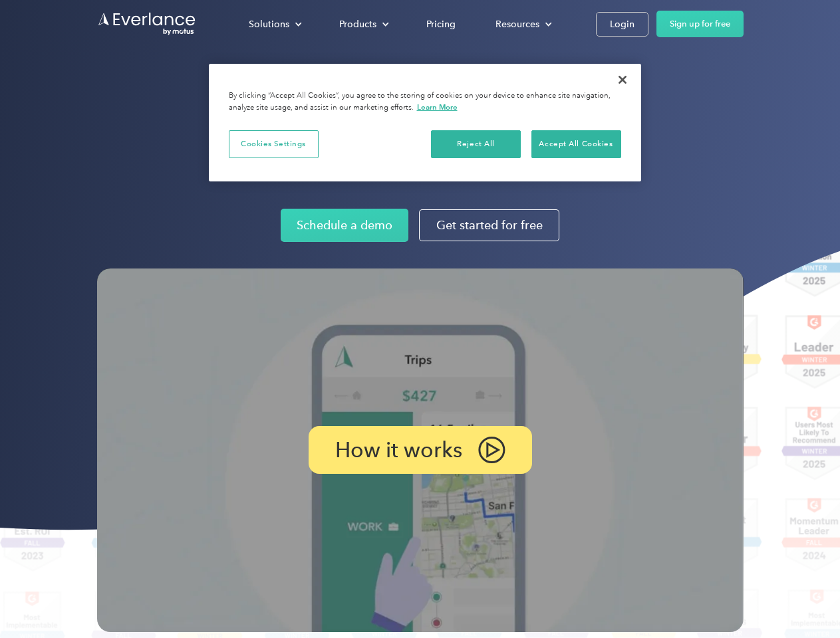 The height and width of the screenshot is (638, 840). Describe the element at coordinates (273, 145) in the screenshot. I see `button: Cookies Settings` at that location.